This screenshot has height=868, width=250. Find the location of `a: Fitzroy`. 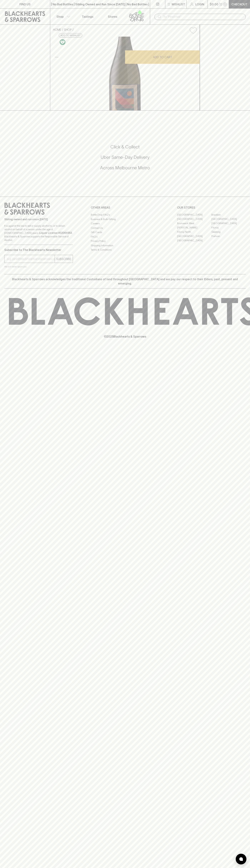

a: Fitzroy is located at coordinates (229, 227).